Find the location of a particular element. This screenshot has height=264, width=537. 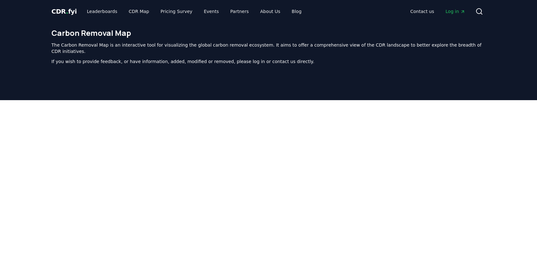

span: CDR fyi is located at coordinates (64, 11).